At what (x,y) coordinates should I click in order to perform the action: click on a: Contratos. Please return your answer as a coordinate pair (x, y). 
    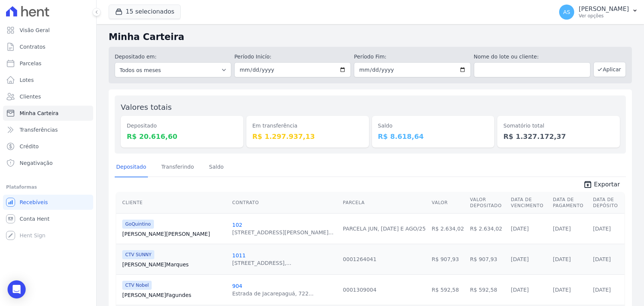
    Looking at the image, I should click on (48, 47).